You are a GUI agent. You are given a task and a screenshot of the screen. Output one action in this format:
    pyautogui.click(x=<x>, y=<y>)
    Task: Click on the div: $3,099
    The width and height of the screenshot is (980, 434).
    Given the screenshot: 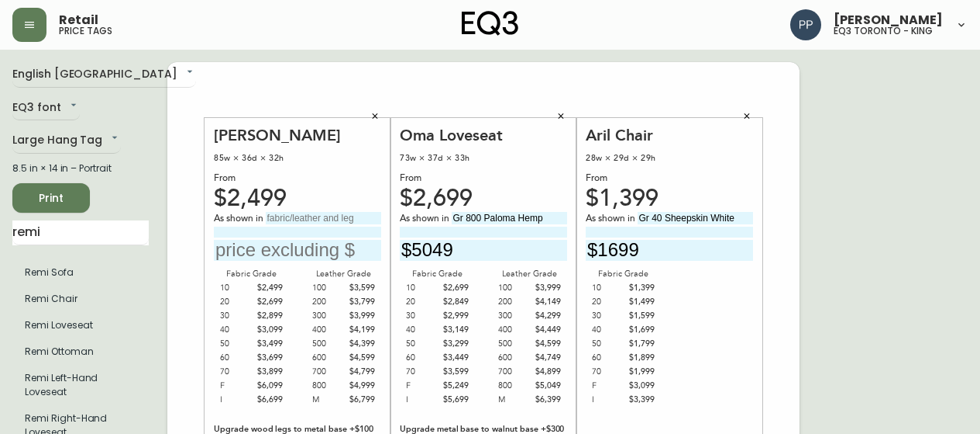 What is the action you would take?
    pyautogui.click(x=640, y=386)
    